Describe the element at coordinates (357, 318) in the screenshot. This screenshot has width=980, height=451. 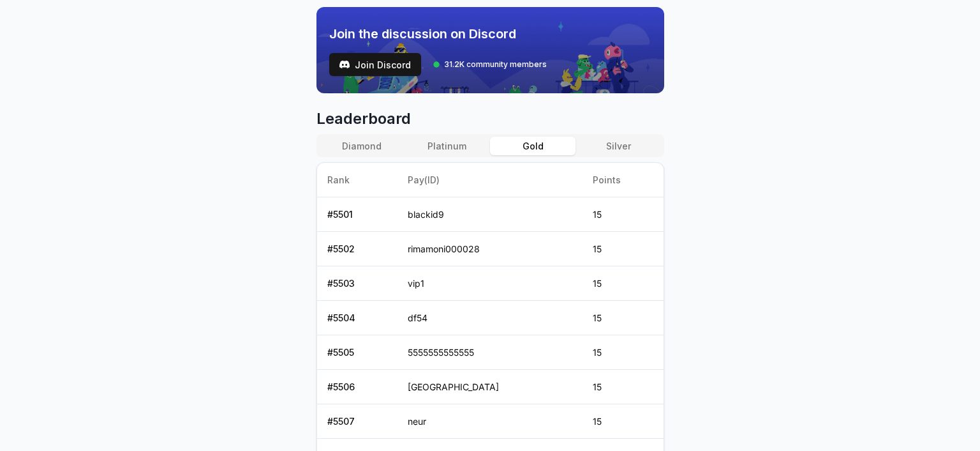
I see `td: # 5504` at that location.